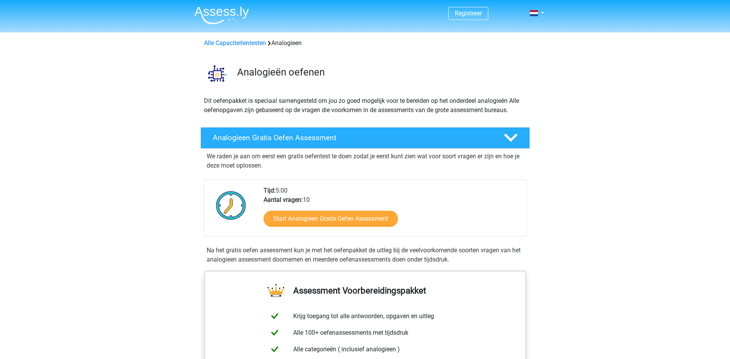 The width and height of the screenshot is (730, 359). Describe the element at coordinates (235, 43) in the screenshot. I see `a: Alle Capaciteitentesten` at that location.